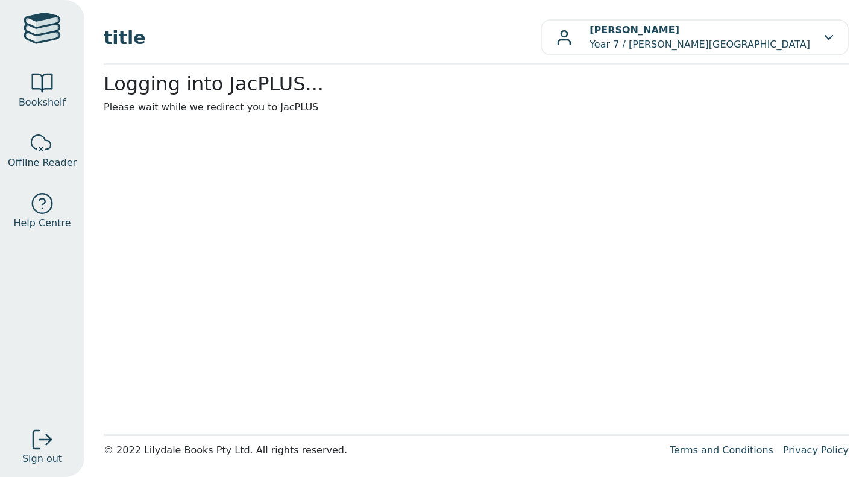 Image resolution: width=868 pixels, height=477 pixels. What do you see at coordinates (476, 84) in the screenshot?
I see `h2: Logging into JacPLUS...` at bounding box center [476, 84].